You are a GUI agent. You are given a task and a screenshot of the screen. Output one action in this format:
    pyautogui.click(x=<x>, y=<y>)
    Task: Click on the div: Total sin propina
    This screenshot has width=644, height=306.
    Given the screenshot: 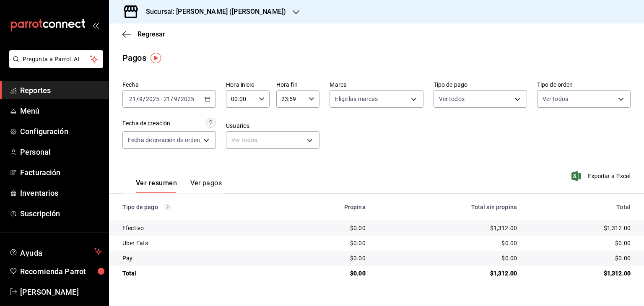 What is the action you would take?
    pyautogui.click(x=448, y=207)
    